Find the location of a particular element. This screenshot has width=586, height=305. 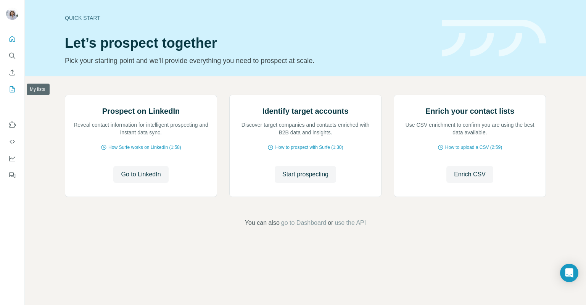

span: How Surfe works on LinkedIn (1:58) is located at coordinates (145, 147).